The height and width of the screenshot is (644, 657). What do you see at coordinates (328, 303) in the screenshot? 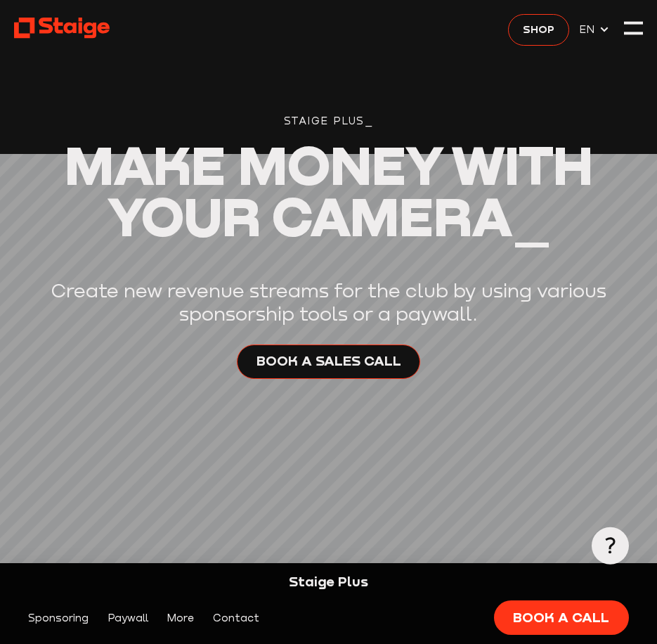
I see `p: Create new revenue streams for the club by using various sponsorship tools or a paywall.` at bounding box center [328, 303].